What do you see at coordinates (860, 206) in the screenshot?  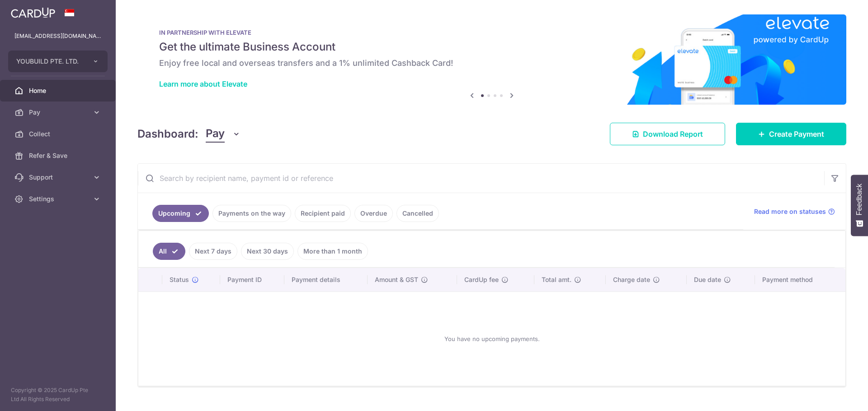 I see `button: Feedback - Show survey` at bounding box center [860, 206].